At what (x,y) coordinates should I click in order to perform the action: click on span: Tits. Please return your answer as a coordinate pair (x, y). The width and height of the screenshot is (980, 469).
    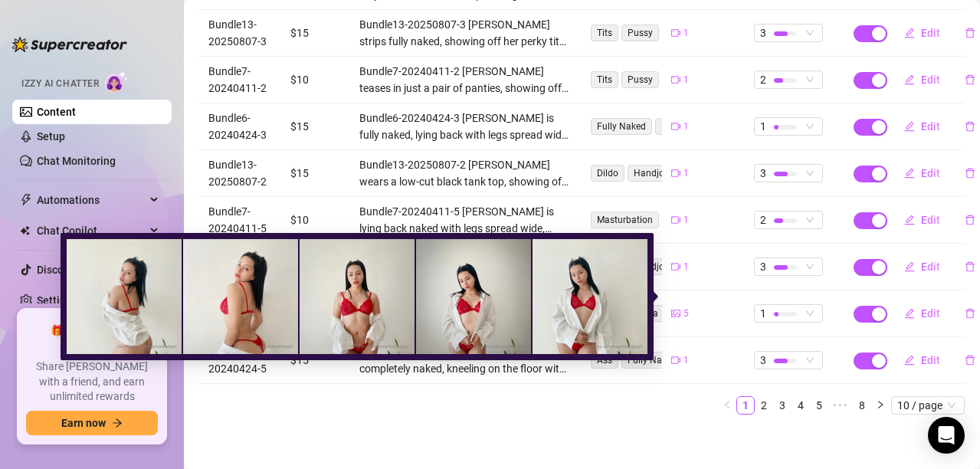
    Looking at the image, I should click on (605, 33).